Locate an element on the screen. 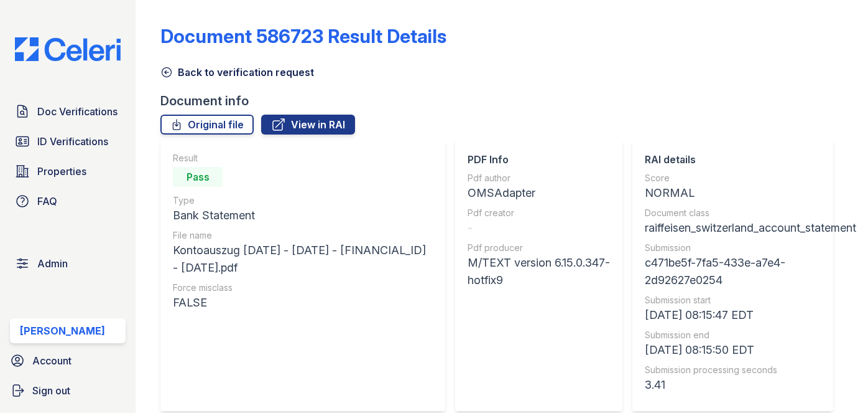  div: Score is located at coordinates (751, 178).